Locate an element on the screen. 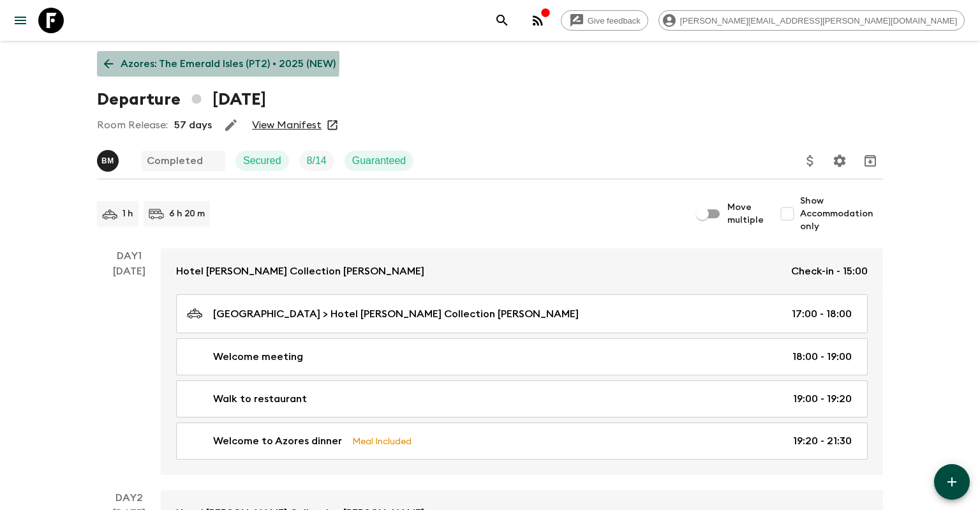 The height and width of the screenshot is (510, 980). p: 8 / 14 is located at coordinates (316, 161).